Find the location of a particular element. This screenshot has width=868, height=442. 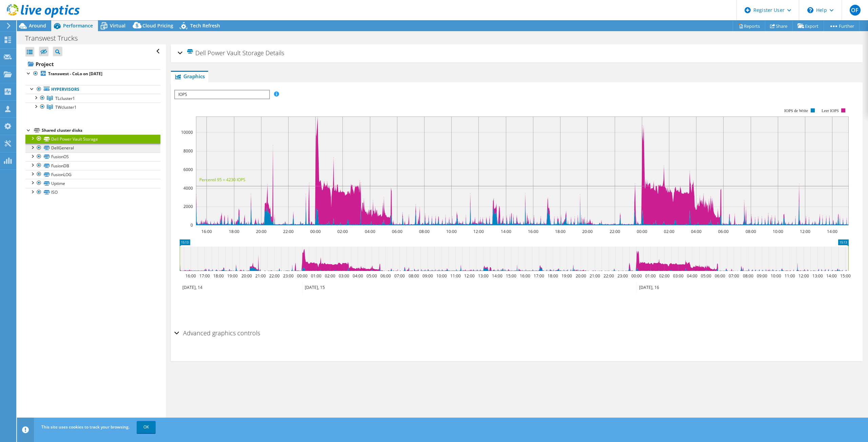

font: Around is located at coordinates (37, 25).